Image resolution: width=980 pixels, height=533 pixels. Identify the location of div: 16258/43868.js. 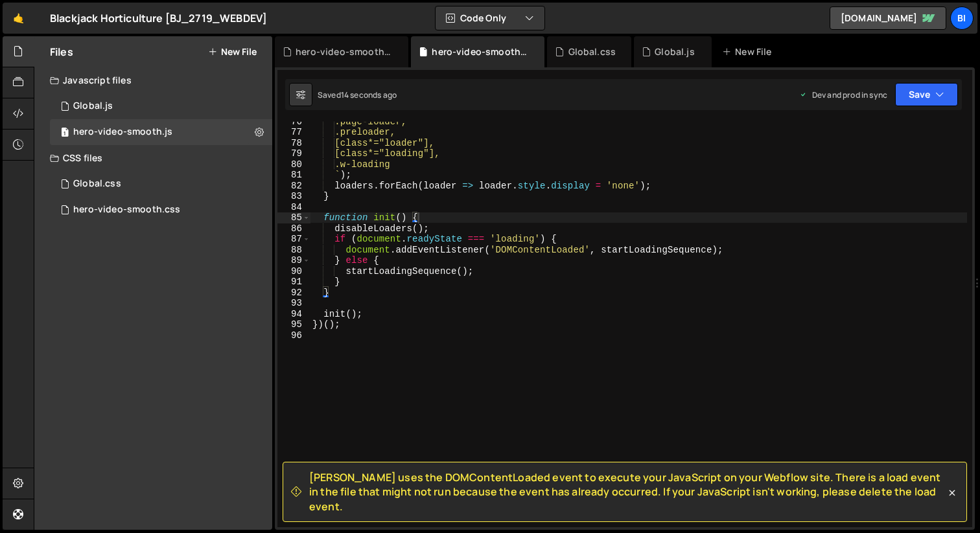
(161, 107).